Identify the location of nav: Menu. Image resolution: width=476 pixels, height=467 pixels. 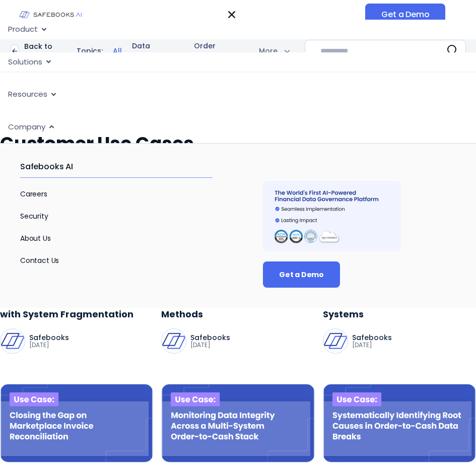
(232, 14).